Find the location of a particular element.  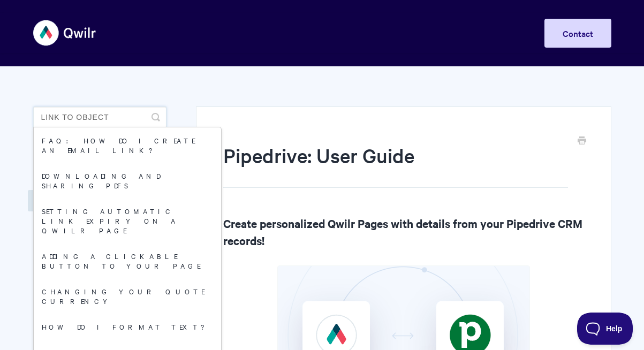

a: FAQ: How do I create an email link? is located at coordinates (127, 145).